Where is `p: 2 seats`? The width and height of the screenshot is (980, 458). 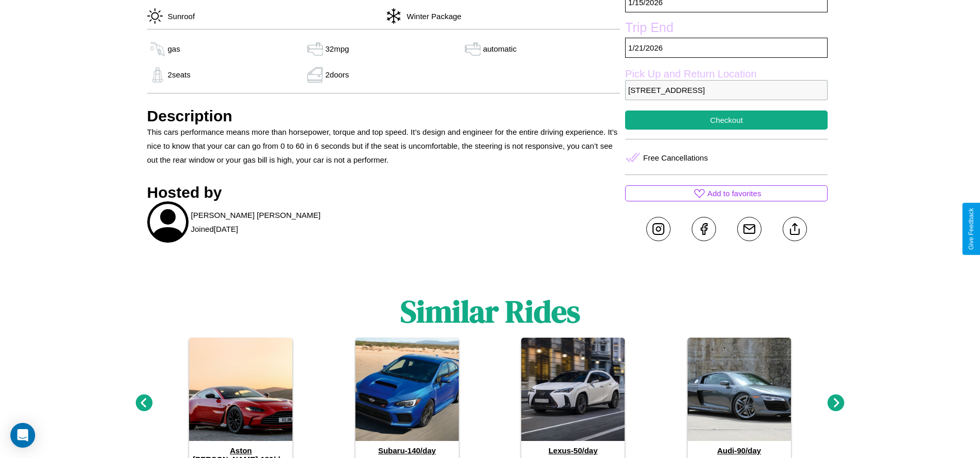
p: 2 seats is located at coordinates (180, 74).